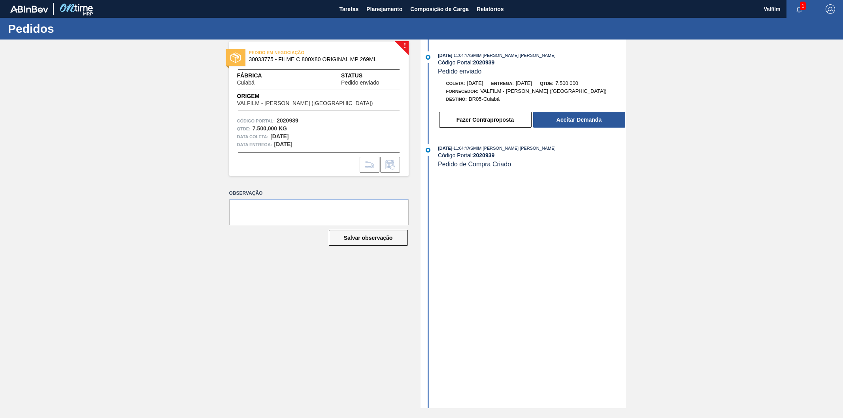 This screenshot has height=418, width=843. What do you see at coordinates (319, 193) in the screenshot?
I see `label: Observação` at bounding box center [319, 193].